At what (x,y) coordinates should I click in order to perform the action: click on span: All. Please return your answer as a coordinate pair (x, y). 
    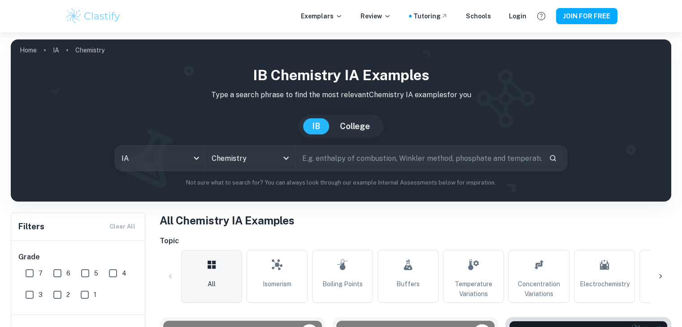
    Looking at the image, I should click on (212, 284).